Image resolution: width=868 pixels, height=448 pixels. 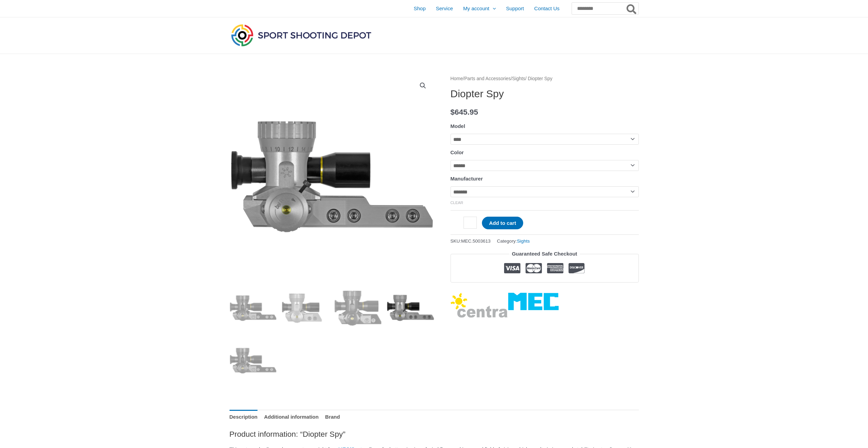 What do you see at coordinates (466, 178) in the screenshot?
I see `label: Manufacturer` at bounding box center [466, 178].